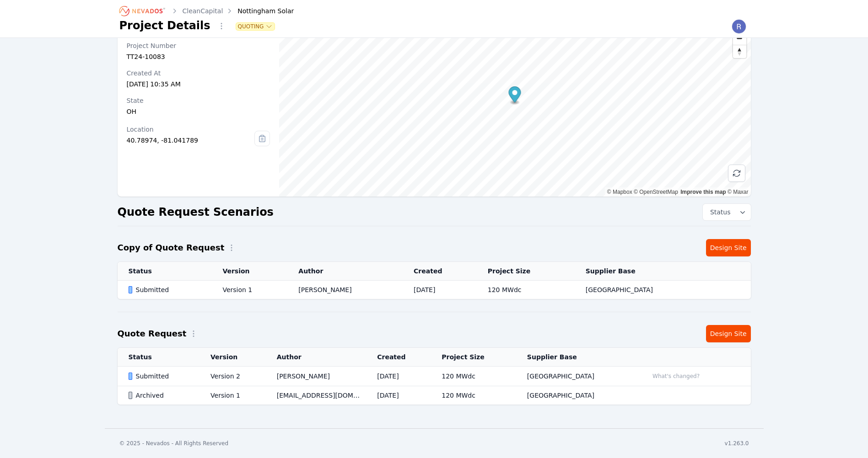  What do you see at coordinates (202, 11) in the screenshot?
I see `a: CleanCapital` at bounding box center [202, 11].